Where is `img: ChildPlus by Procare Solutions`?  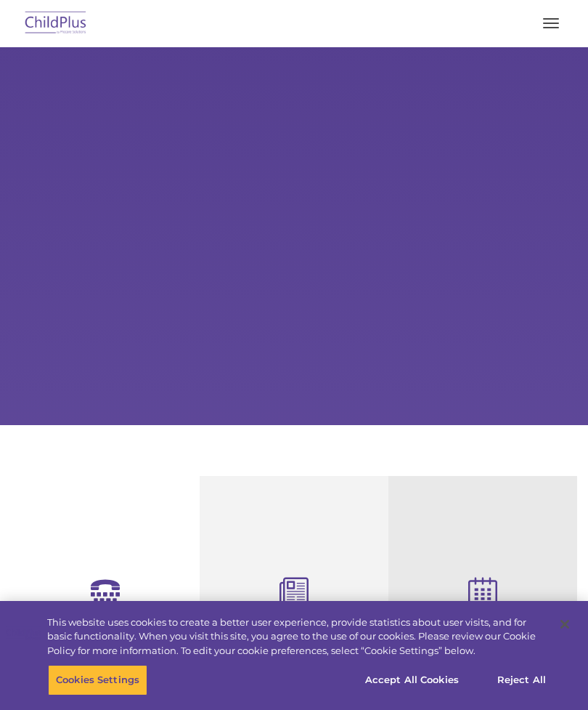
img: ChildPlus by Procare Solutions is located at coordinates (56, 24).